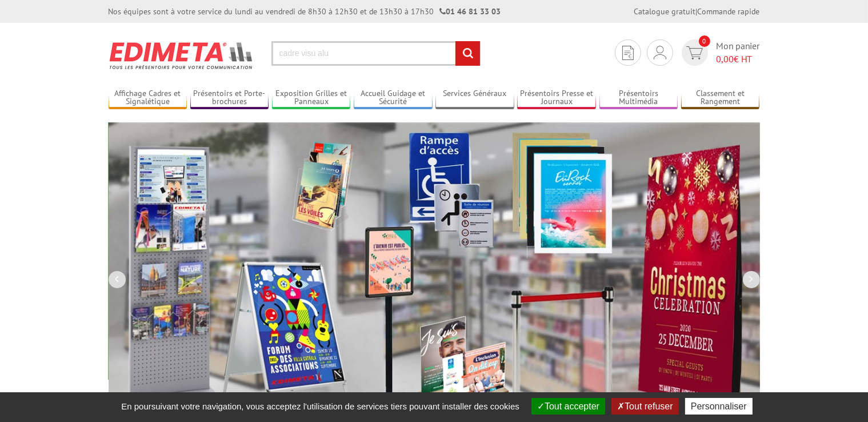  What do you see at coordinates (720, 98) in the screenshot?
I see `a: Classement et Rangement` at bounding box center [720, 98].